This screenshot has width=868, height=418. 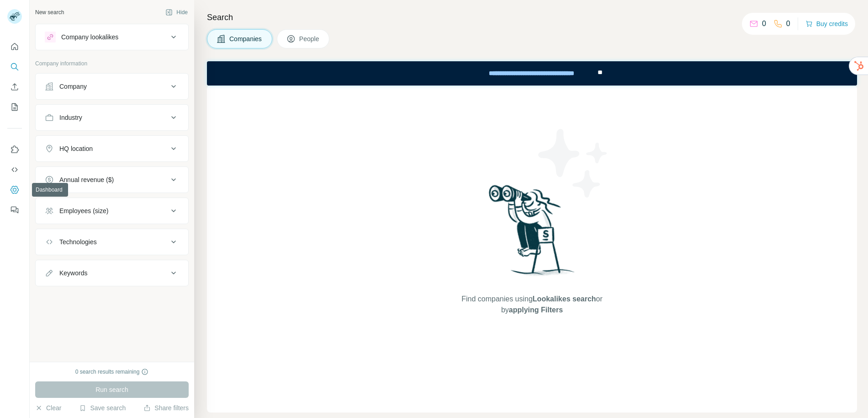 What do you see at coordinates (166, 408) in the screenshot?
I see `button: Share filters` at bounding box center [166, 408].